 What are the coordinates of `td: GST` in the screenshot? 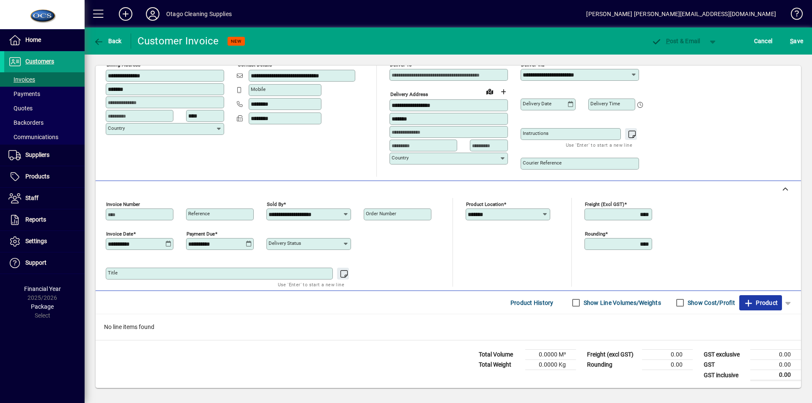 It's located at (725, 365).